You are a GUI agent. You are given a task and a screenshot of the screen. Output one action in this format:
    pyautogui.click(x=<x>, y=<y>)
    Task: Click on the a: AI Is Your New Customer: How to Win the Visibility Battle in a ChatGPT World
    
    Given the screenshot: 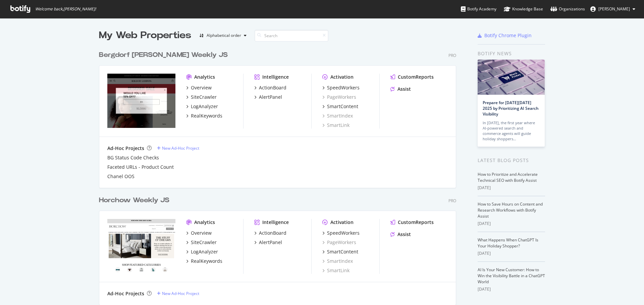 What is the action you would take?
    pyautogui.click(x=511, y=275)
    